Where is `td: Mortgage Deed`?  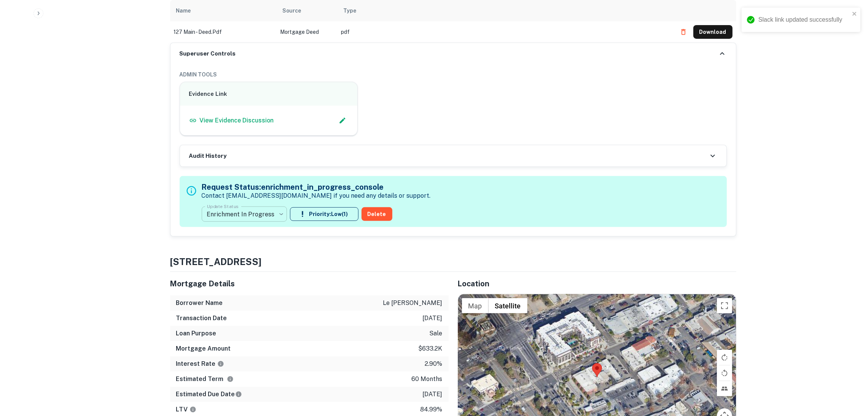
td: Mortgage Deed is located at coordinates (307, 32).